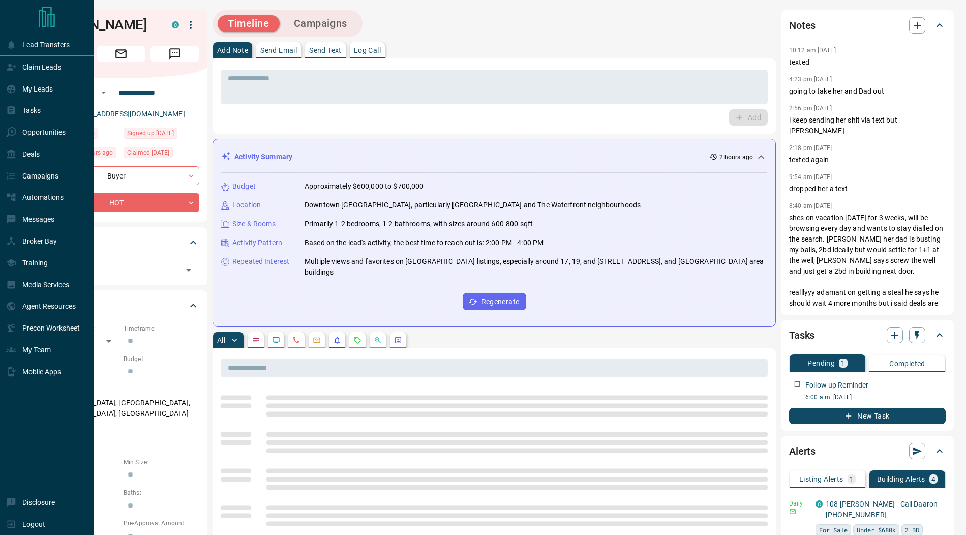  What do you see at coordinates (121, 202) in the screenshot?
I see `div: HOT` at bounding box center [121, 202].